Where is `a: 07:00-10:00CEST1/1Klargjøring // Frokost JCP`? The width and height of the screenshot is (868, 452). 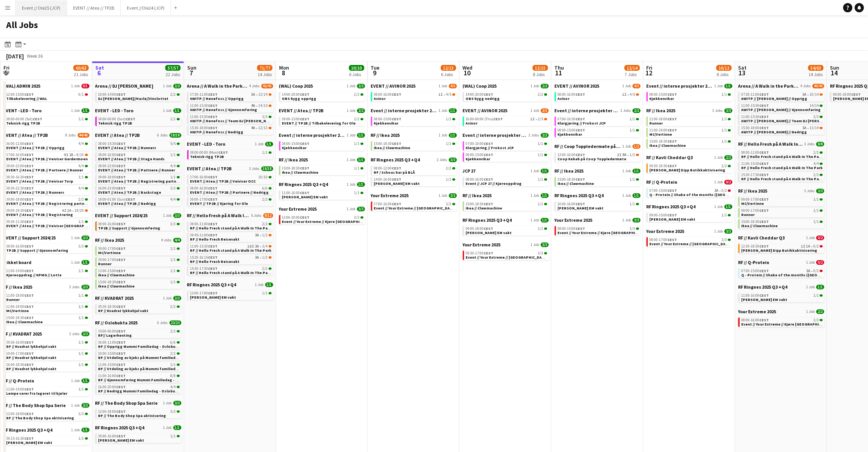 a: 07:00-10:00CEST1/1Klargjøring // Frokost JCP is located at coordinates (507, 145).